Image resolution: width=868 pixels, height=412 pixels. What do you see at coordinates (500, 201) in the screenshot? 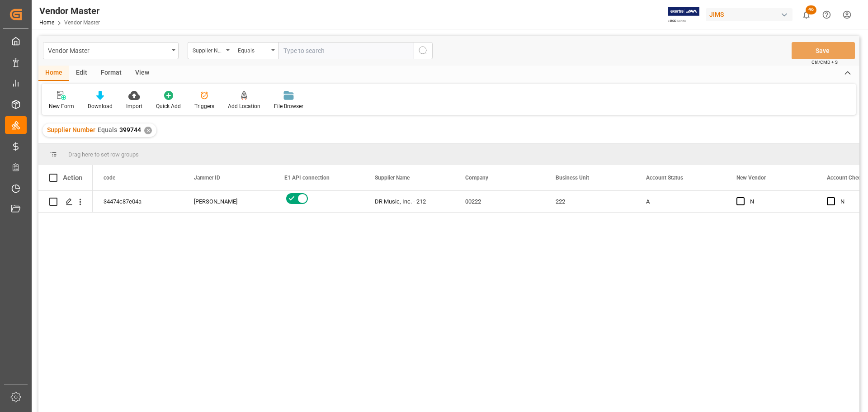
I see `div: 00222` at bounding box center [500, 201].